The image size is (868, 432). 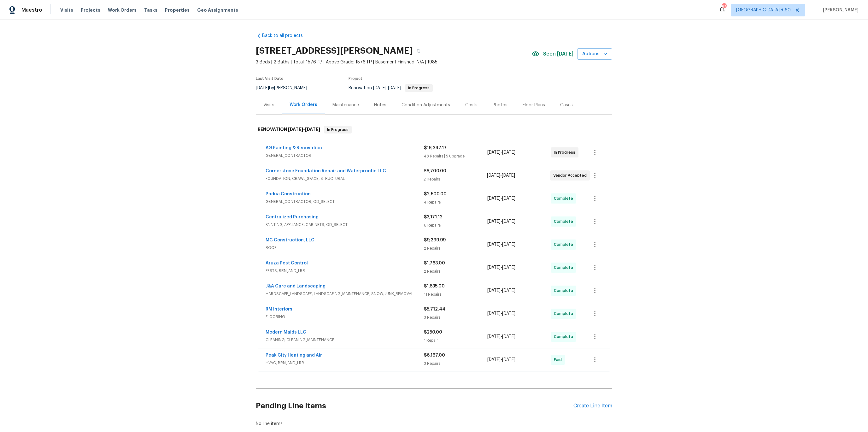 What do you see at coordinates (426, 105) in the screenshot?
I see `div: Condition Adjustments` at bounding box center [426, 105].